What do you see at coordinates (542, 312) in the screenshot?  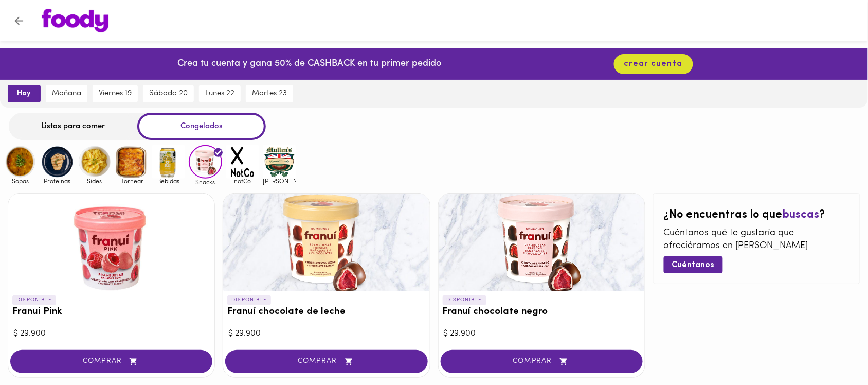 I see `h3: Franuí chocolate negro` at bounding box center [542, 312].